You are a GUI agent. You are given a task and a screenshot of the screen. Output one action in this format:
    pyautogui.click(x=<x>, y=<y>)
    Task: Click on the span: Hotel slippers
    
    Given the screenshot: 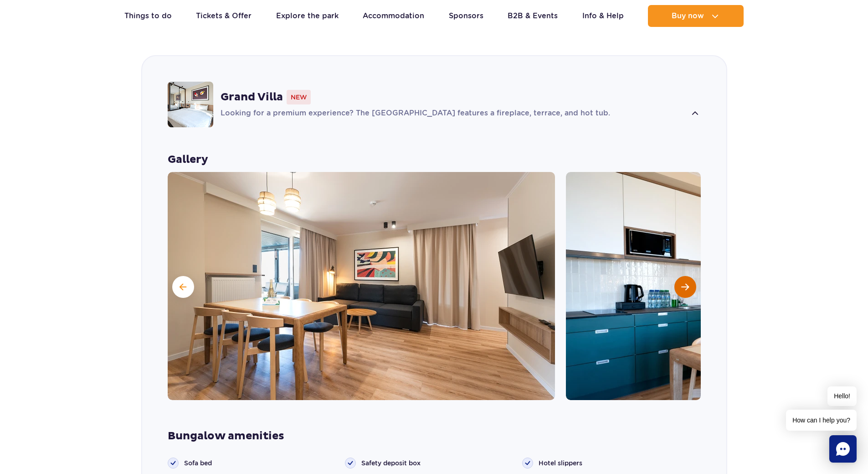 What is the action you would take?
    pyautogui.click(x=561, y=463)
    